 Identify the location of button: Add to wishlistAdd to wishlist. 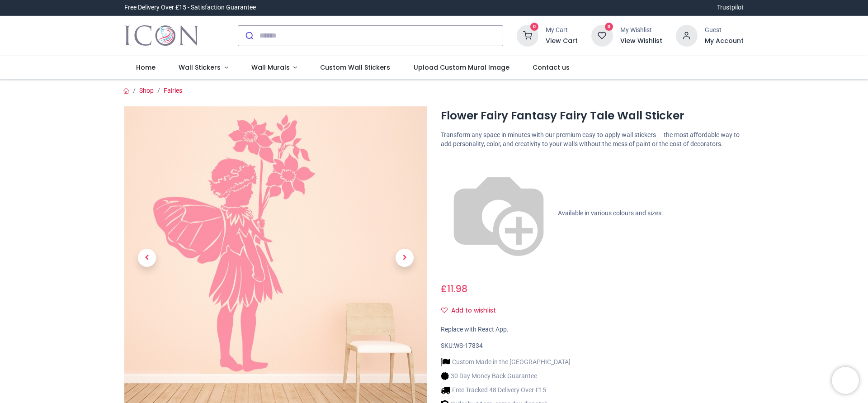
(472, 311).